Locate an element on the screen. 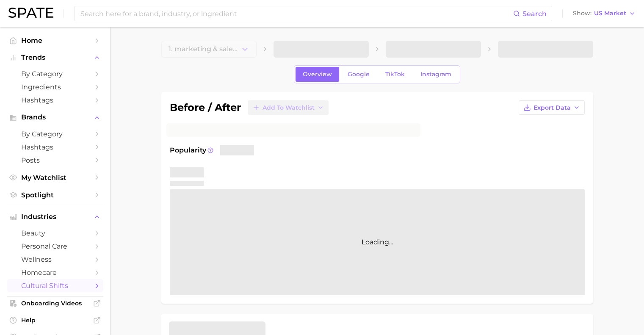 The width and height of the screenshot is (644, 335). input: Search here for a brand, industry, or ingredient is located at coordinates (297, 14).